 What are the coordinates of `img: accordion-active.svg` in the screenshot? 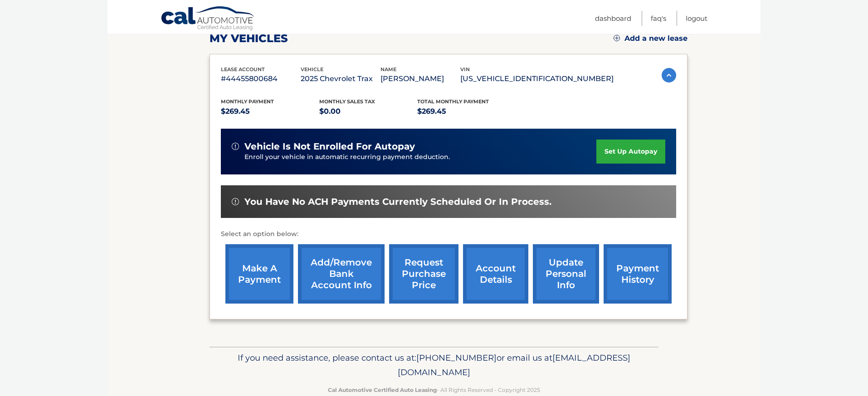 It's located at (669, 75).